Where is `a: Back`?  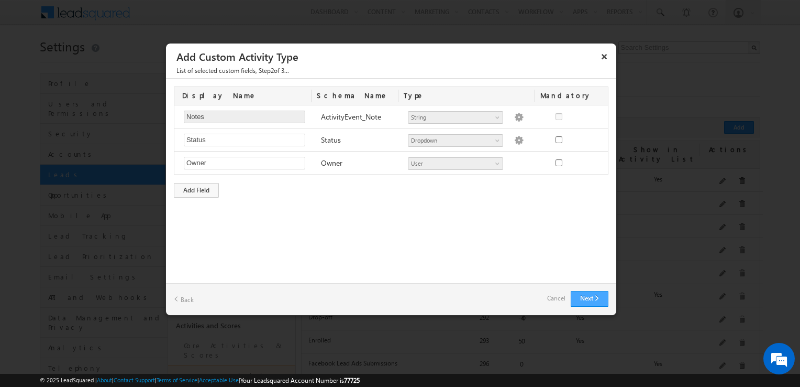 a: Back is located at coordinates (184, 299).